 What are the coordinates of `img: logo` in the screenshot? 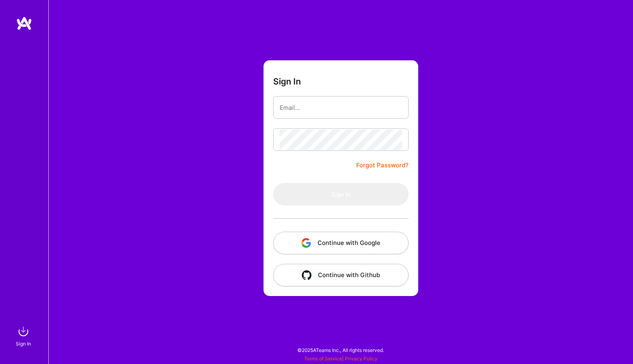 It's located at (24, 23).